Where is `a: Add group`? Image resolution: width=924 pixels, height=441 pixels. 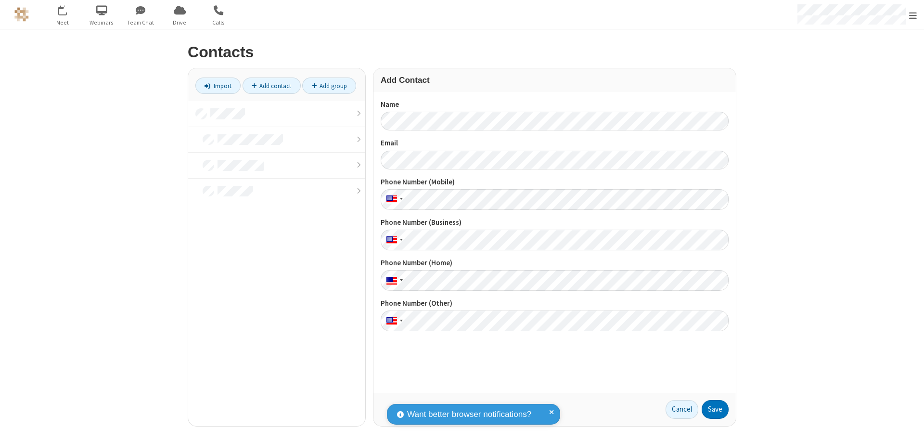
a: Add group is located at coordinates (329, 86).